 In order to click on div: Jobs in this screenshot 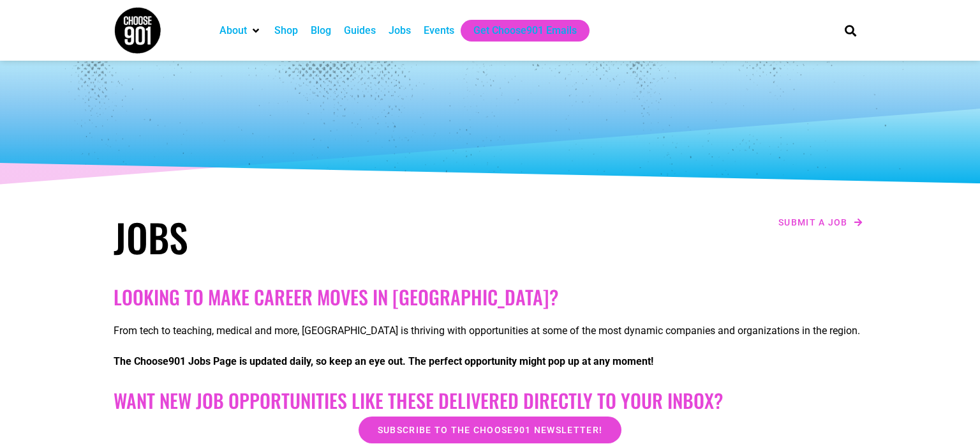, I will do `click(400, 31)`.